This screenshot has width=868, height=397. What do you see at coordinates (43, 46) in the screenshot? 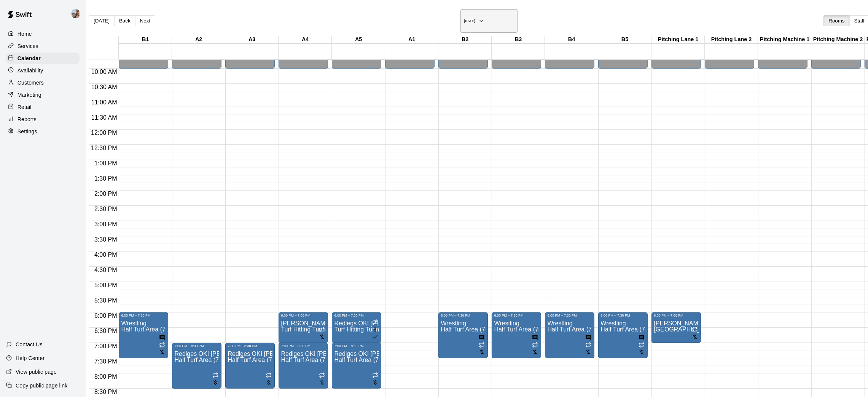
I see `a: Services` at bounding box center [43, 46].